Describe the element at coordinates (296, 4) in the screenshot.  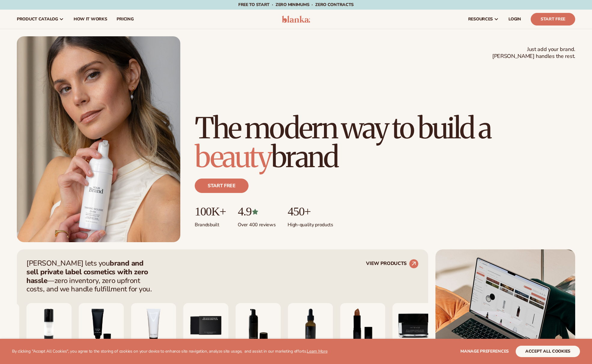
I see `span: Free to start · ZERO minimums · ZERO contracts` at that location.